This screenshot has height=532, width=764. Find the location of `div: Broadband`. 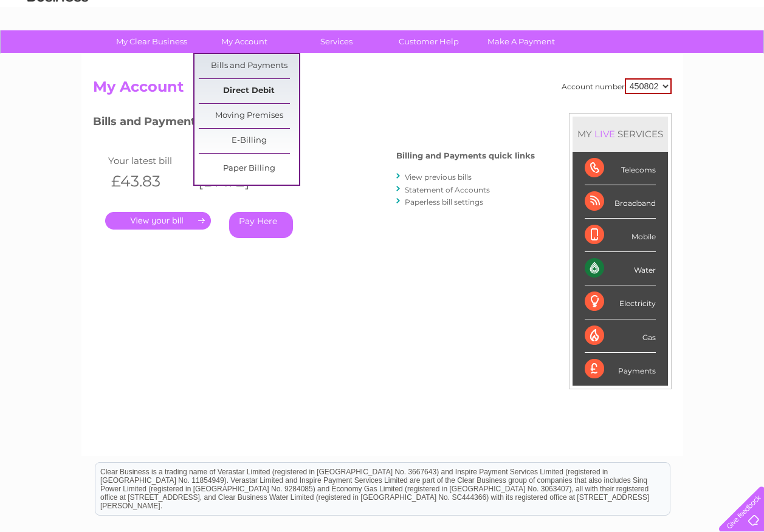

div: Broadband is located at coordinates (620, 202).